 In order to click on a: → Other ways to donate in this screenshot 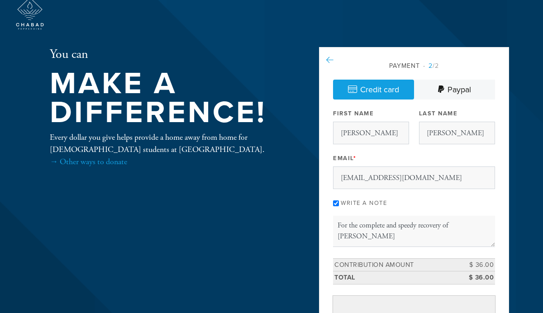, I will do `click(88, 162)`.